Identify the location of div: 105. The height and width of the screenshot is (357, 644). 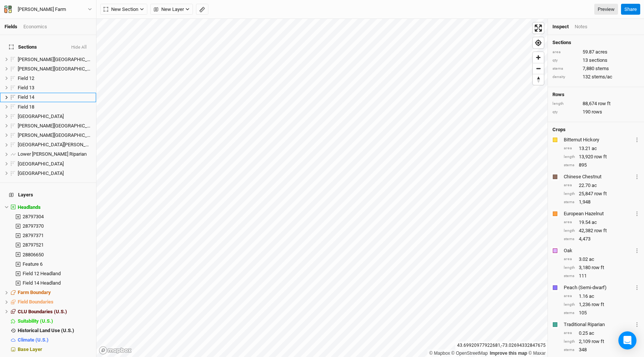
(602, 313).